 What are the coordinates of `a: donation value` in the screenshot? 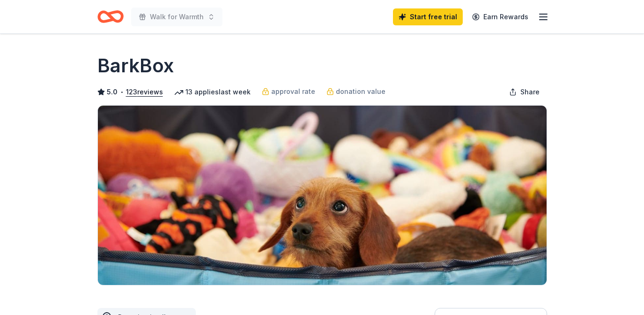 It's located at (356, 92).